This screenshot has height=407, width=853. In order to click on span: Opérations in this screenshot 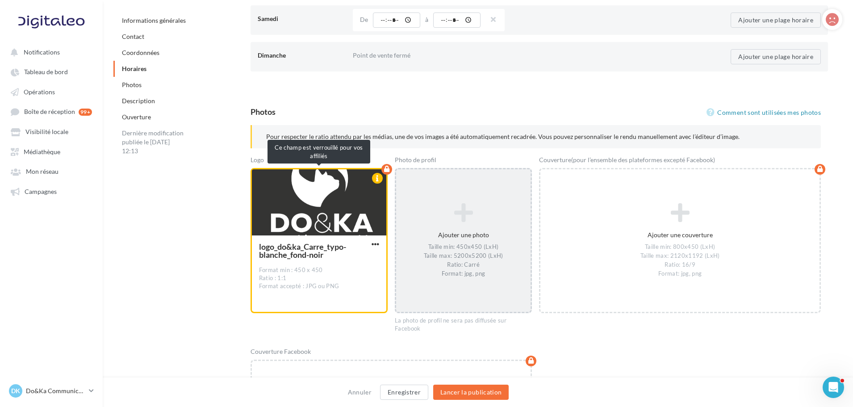, I will do `click(39, 92)`.